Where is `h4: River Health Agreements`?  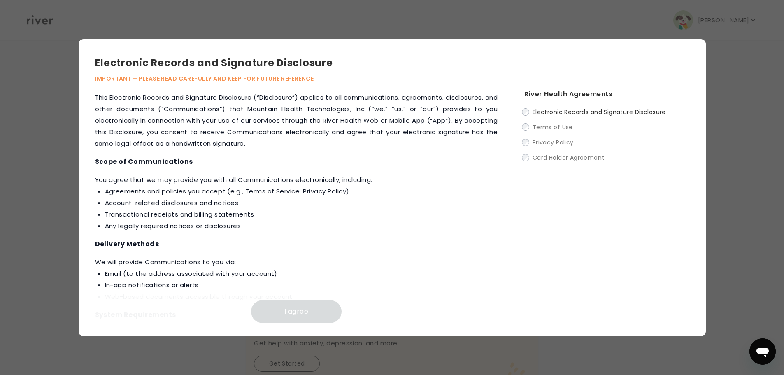
h4: River Health Agreements is located at coordinates (607, 94).